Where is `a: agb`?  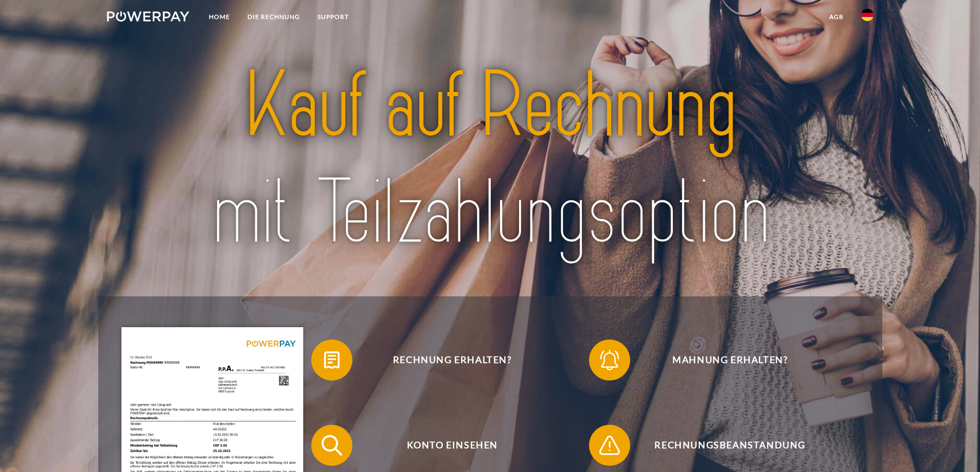
a: agb is located at coordinates (836, 17).